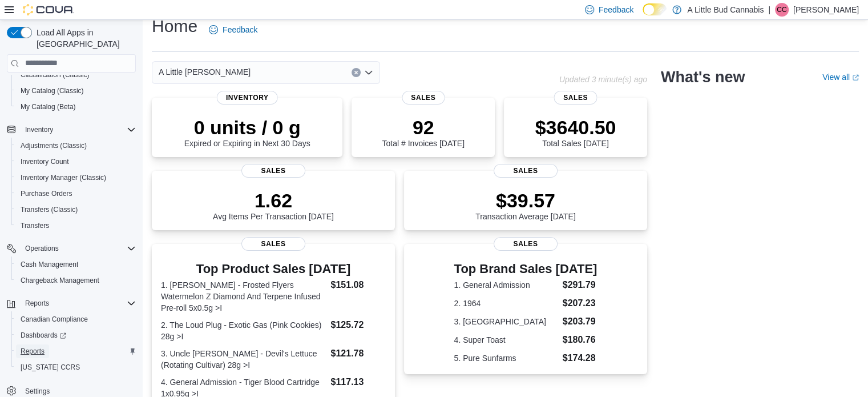 Image resolution: width=868 pixels, height=397 pixels. What do you see at coordinates (506, 358) in the screenshot?
I see `dt: 5. Pure Sunfarms` at bounding box center [506, 358].